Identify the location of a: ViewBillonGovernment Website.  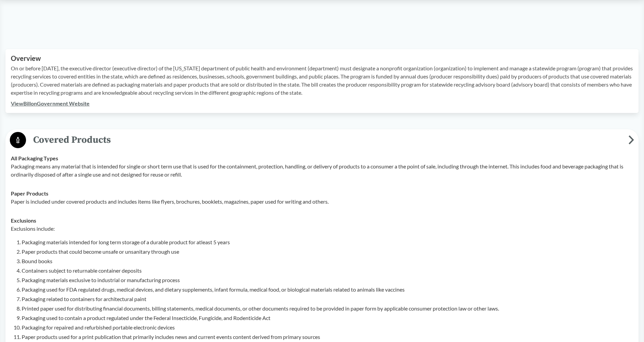
(50, 103).